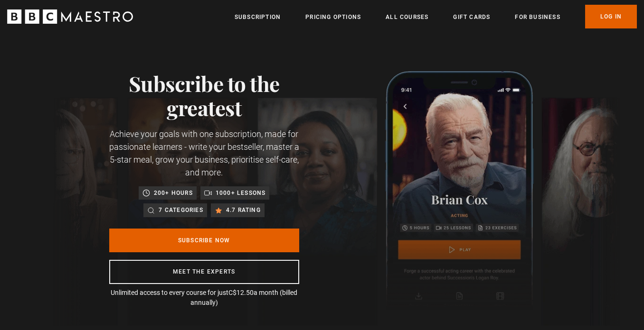  I want to click on a: Subscribe Now, so click(204, 241).